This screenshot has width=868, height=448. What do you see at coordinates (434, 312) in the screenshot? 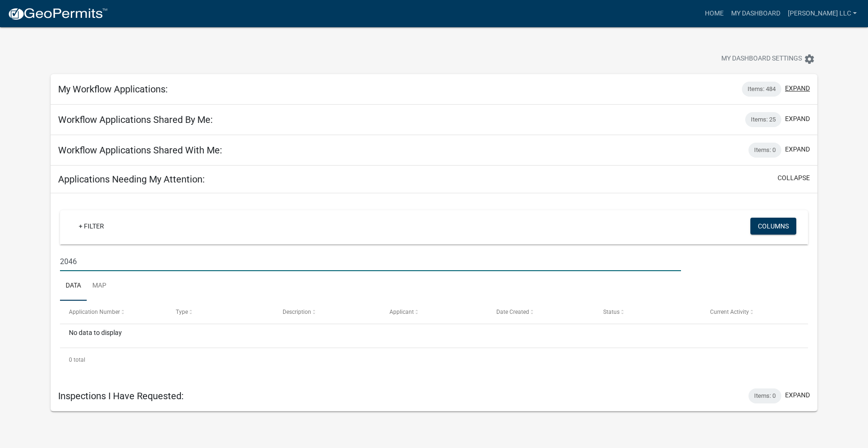
I see `datatable-header-cell: Applicant` at bounding box center [434, 312].